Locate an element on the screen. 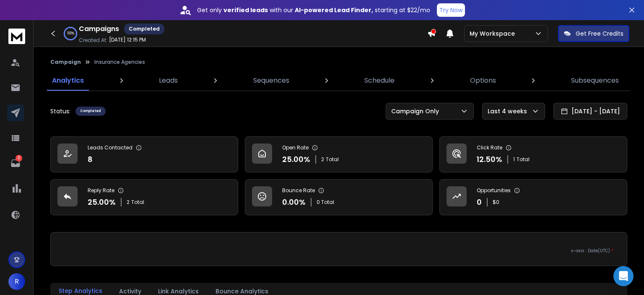 This screenshot has height=295, width=644. p: Last 4 weeks is located at coordinates (509, 111).